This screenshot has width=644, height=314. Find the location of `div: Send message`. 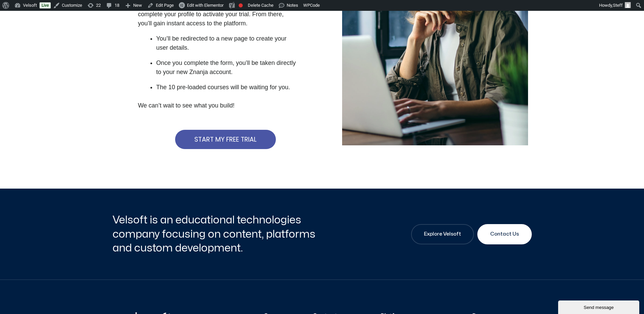

div: Send message is located at coordinates (40, 8).